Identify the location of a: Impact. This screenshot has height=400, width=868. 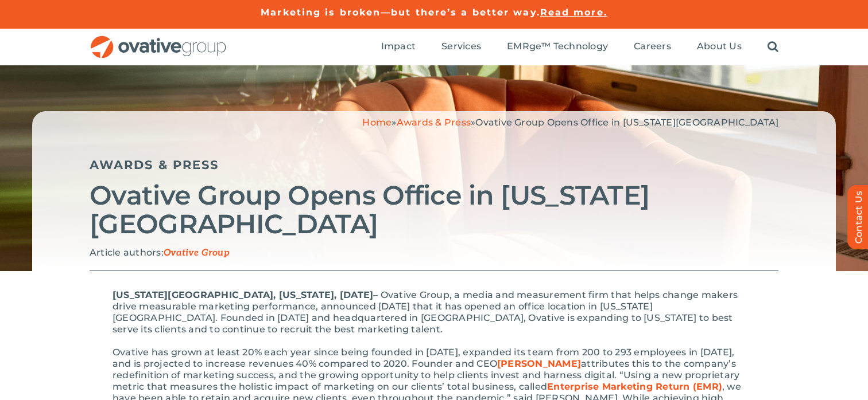
(398, 47).